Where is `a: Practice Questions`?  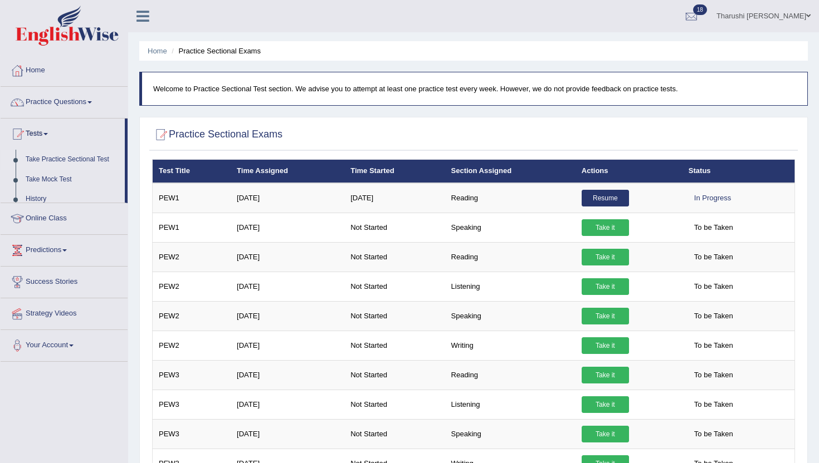
a: Practice Questions is located at coordinates (64, 101).